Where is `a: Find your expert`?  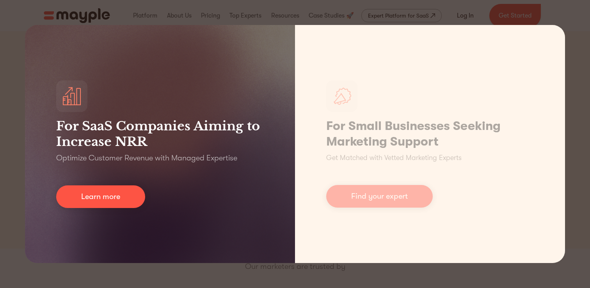
a: Find your expert is located at coordinates (379, 196).